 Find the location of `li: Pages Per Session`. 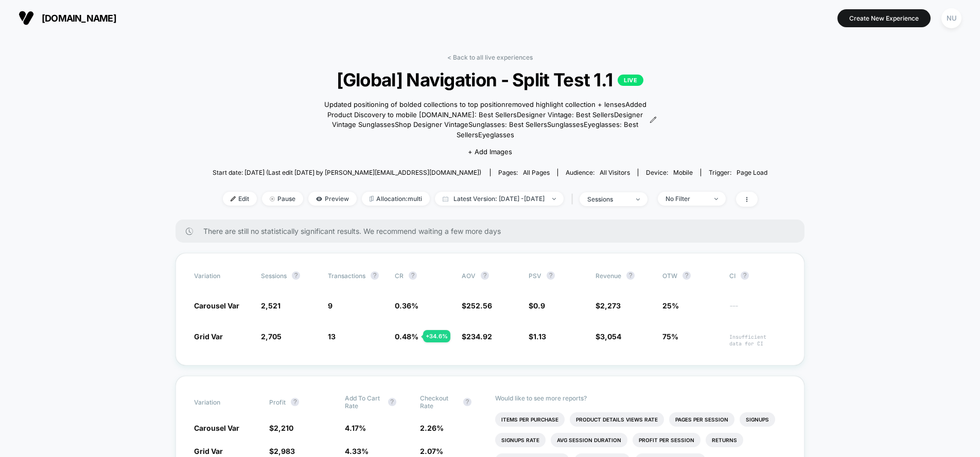

li: Pages Per Session is located at coordinates (702, 419).